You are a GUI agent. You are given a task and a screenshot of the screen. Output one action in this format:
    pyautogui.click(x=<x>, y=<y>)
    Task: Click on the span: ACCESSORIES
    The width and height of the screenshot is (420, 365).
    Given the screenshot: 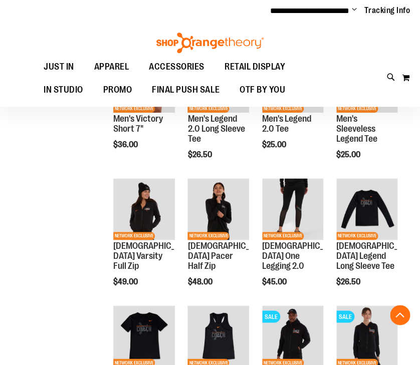 What is the action you would take?
    pyautogui.click(x=176, y=67)
    